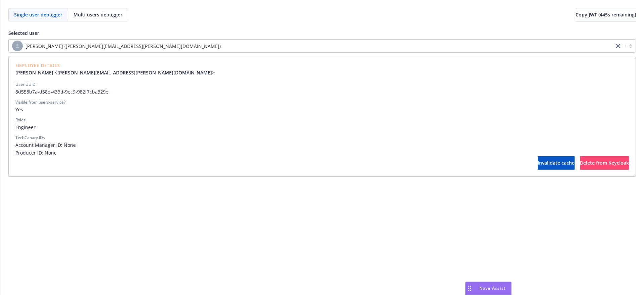  Describe the element at coordinates (322, 109) in the screenshot. I see `span: Yes` at that location.